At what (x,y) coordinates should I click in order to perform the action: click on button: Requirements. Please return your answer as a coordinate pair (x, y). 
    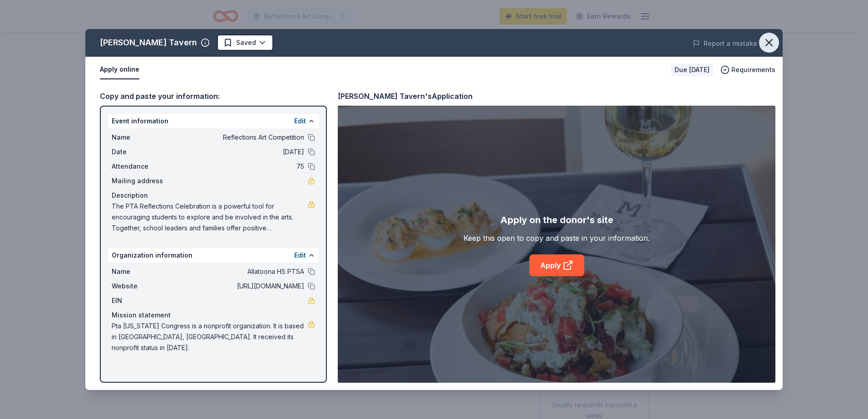
    Looking at the image, I should click on (748, 69).